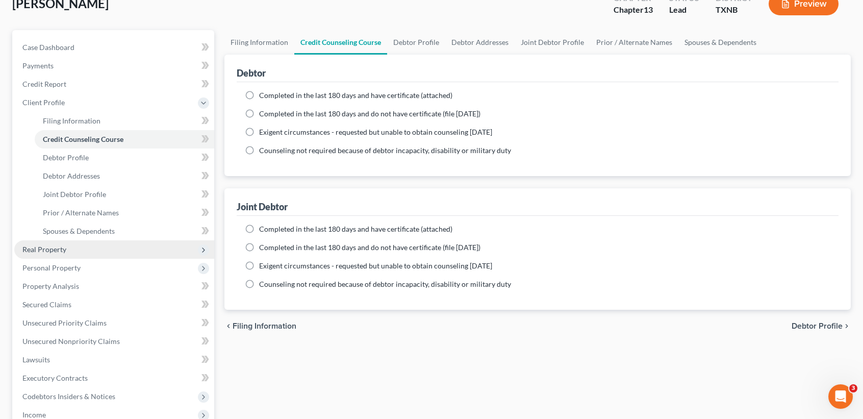 The height and width of the screenshot is (419, 863). Describe the element at coordinates (71, 341) in the screenshot. I see `span: Unsecured Nonpriority Claims` at that location.